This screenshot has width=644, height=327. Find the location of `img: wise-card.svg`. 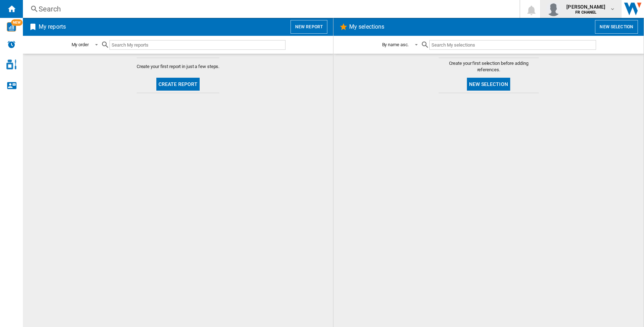

img: wise-card.svg is located at coordinates (12, 27).